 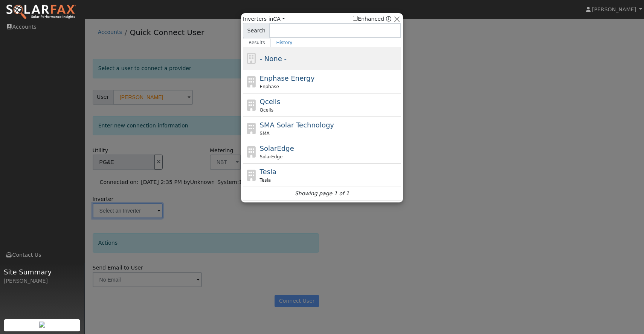 What do you see at coordinates (269, 87) in the screenshot?
I see `span: Enphase` at bounding box center [269, 87].